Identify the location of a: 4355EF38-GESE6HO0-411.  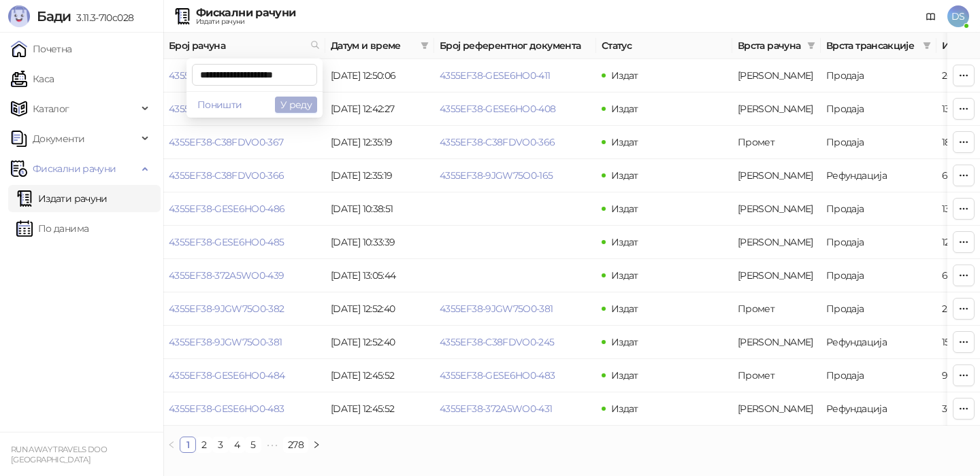
(495, 76).